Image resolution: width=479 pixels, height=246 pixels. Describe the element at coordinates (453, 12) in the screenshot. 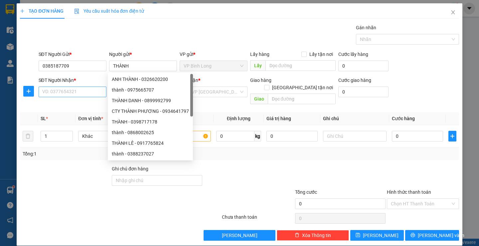

I see `span: close` at that location.